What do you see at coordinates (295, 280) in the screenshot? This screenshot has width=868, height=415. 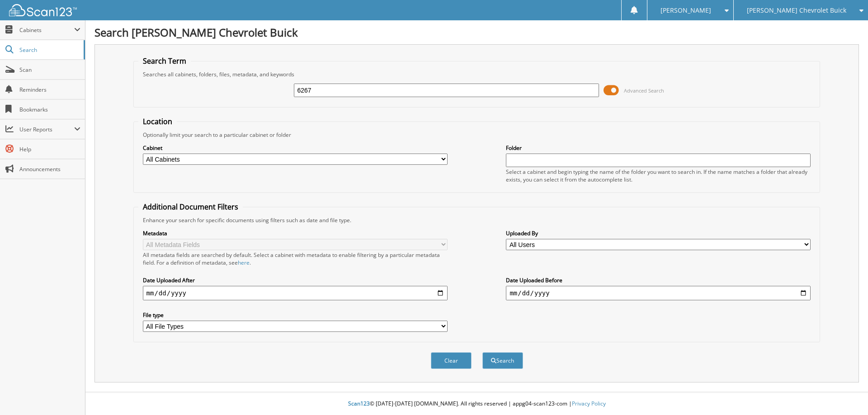 I see `label: Date Uploaded After` at bounding box center [295, 280].